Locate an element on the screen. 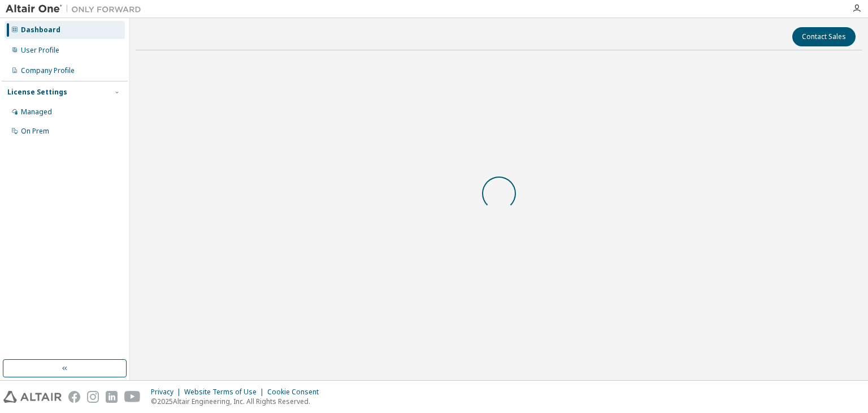 This screenshot has width=868, height=413. div: Dashboard is located at coordinates (41, 30).